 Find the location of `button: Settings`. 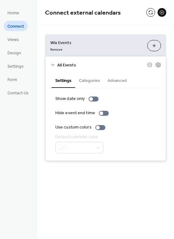

button: Settings is located at coordinates (63, 80).